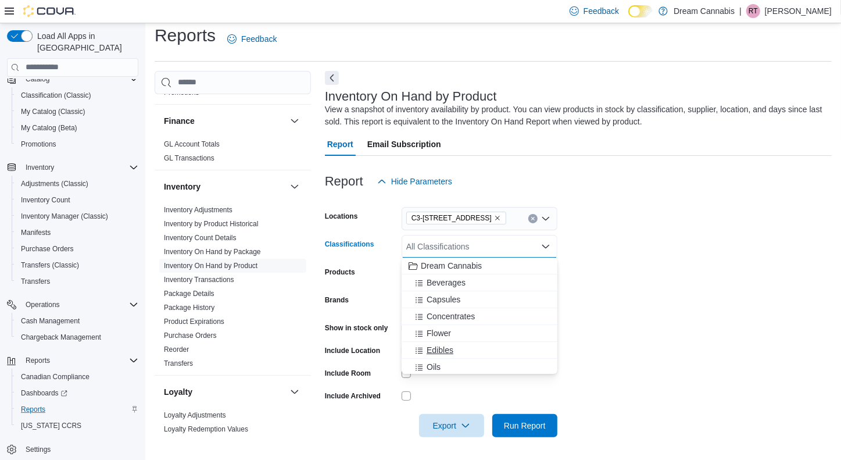 The width and height of the screenshot is (841, 460). What do you see at coordinates (65, 216) in the screenshot?
I see `a: Inventory Manager (Classic)` at bounding box center [65, 216].